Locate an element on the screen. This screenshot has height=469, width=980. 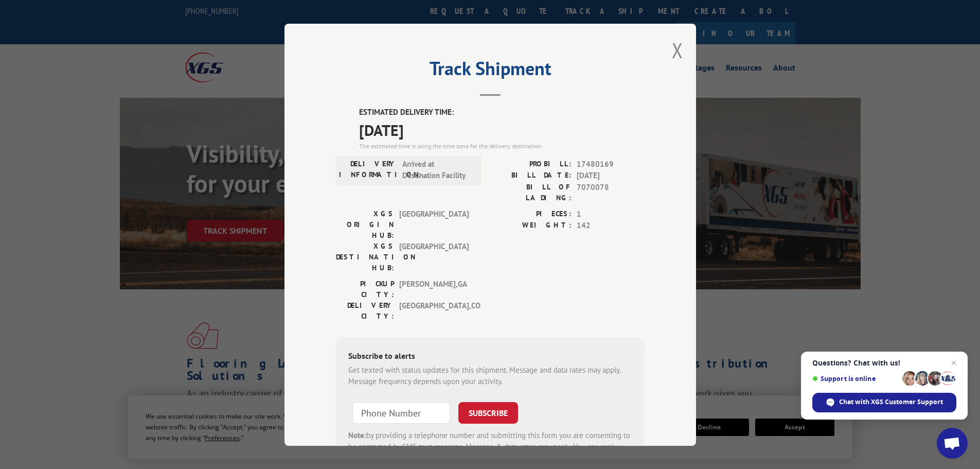
span: Close chat is located at coordinates (954, 363).